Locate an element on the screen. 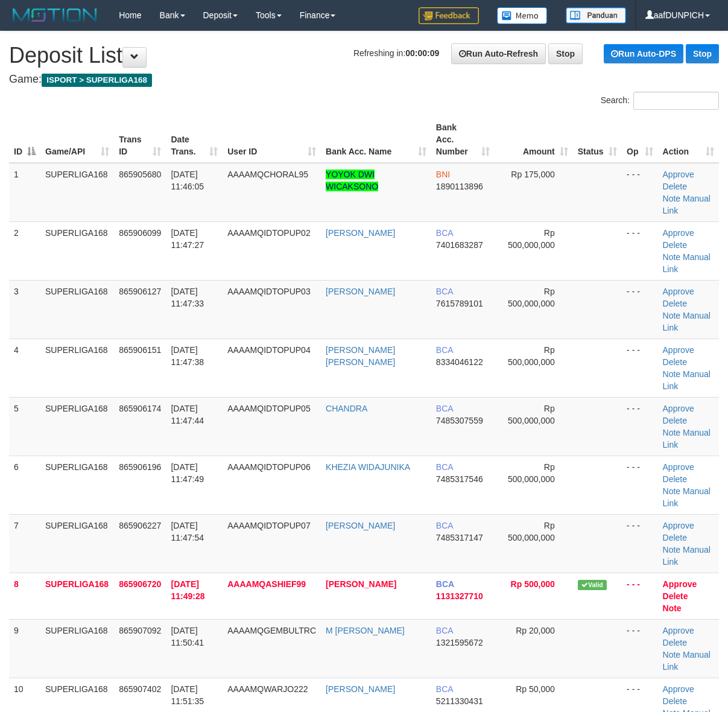 The image size is (728, 712). span: Copy 1321595672 to clipboard is located at coordinates (460, 643).